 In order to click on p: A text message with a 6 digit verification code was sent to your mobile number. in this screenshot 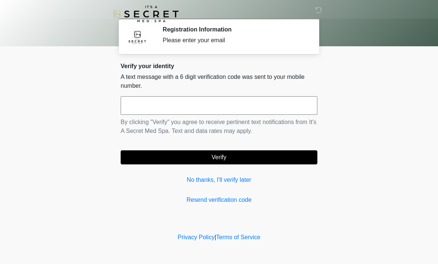, I will do `click(219, 82)`.